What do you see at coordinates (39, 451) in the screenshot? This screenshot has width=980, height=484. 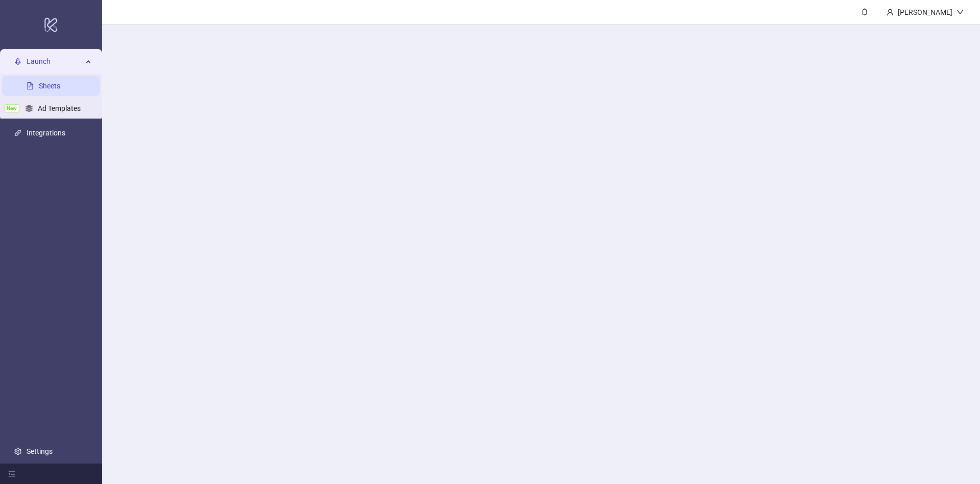 I see `a: Settings` at bounding box center [39, 451].